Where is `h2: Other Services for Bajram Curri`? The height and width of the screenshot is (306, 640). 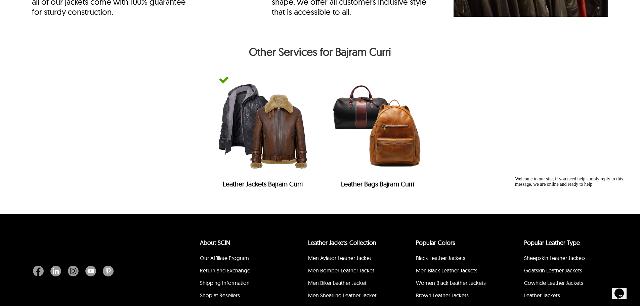 h2: Other Services for Bajram Curri is located at coordinates (320, 53).